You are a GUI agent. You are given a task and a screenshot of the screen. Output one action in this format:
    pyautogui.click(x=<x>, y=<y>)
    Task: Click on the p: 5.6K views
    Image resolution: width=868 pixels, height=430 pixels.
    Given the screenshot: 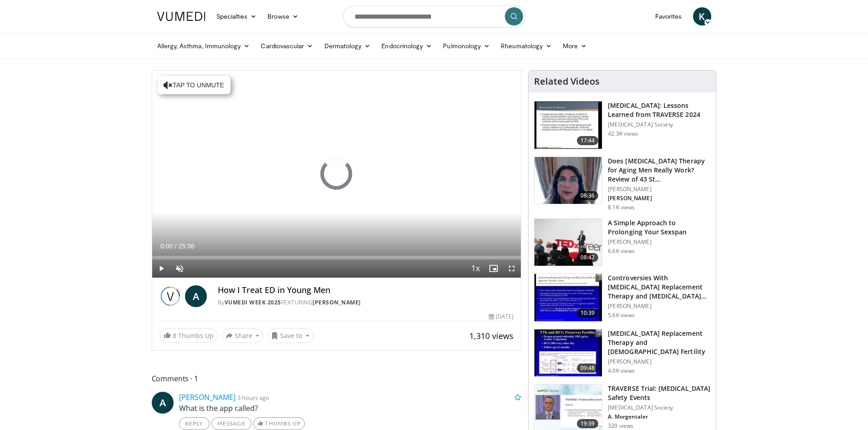 What is the action you would take?
    pyautogui.click(x=621, y=316)
    